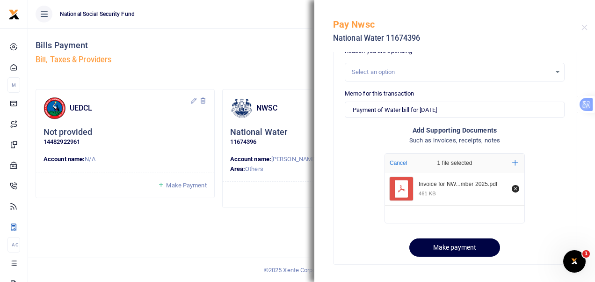 This screenshot has width=595, height=282. I want to click on div: File Uploader, so click(455, 188).